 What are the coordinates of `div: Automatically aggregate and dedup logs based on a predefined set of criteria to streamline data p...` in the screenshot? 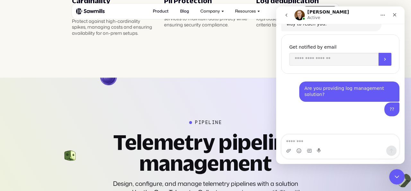 It's located at (298, 19).